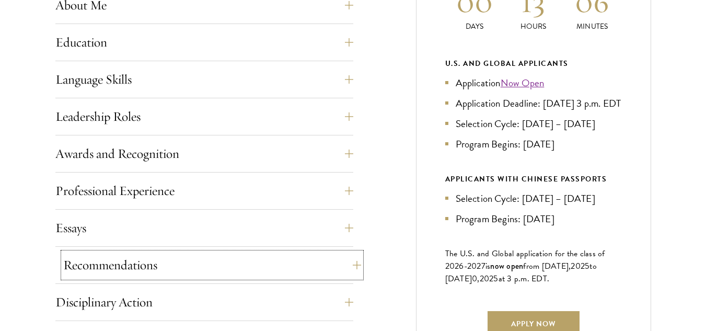 Image resolution: width=706 pixels, height=331 pixels. I want to click on button: Disciplinary Action, so click(204, 302).